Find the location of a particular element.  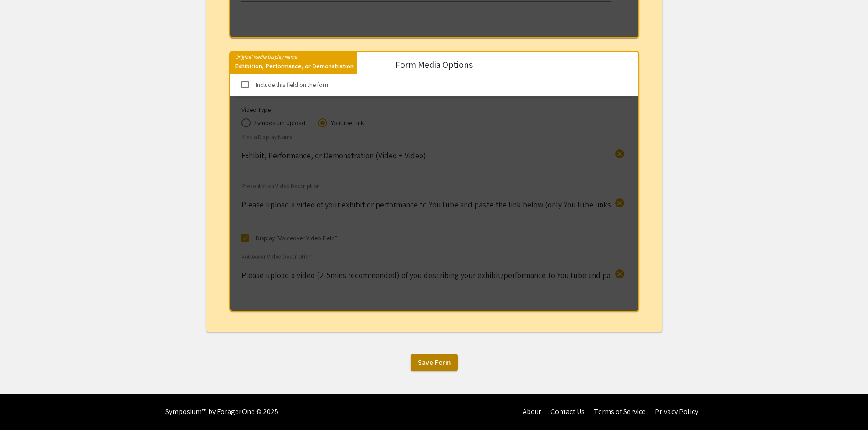

mat-label: Original Media Display Name: is located at coordinates (264, 56).